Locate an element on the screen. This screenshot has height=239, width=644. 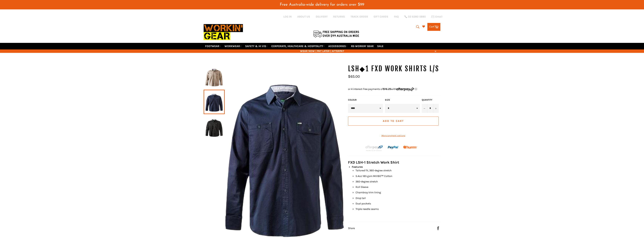
button: Reduce item quantity by one is located at coordinates (425, 108).